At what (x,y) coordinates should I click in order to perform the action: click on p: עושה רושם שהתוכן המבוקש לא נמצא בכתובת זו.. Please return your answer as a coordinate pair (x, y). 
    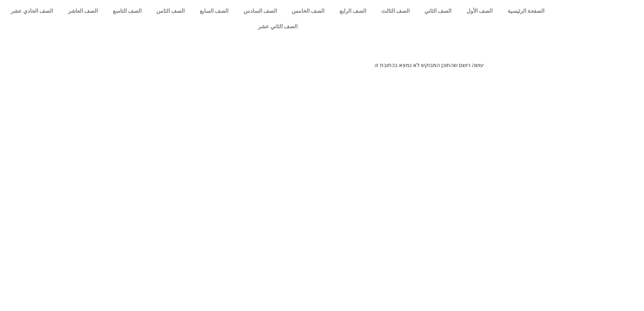
    Looking at the image, I should click on (322, 65).